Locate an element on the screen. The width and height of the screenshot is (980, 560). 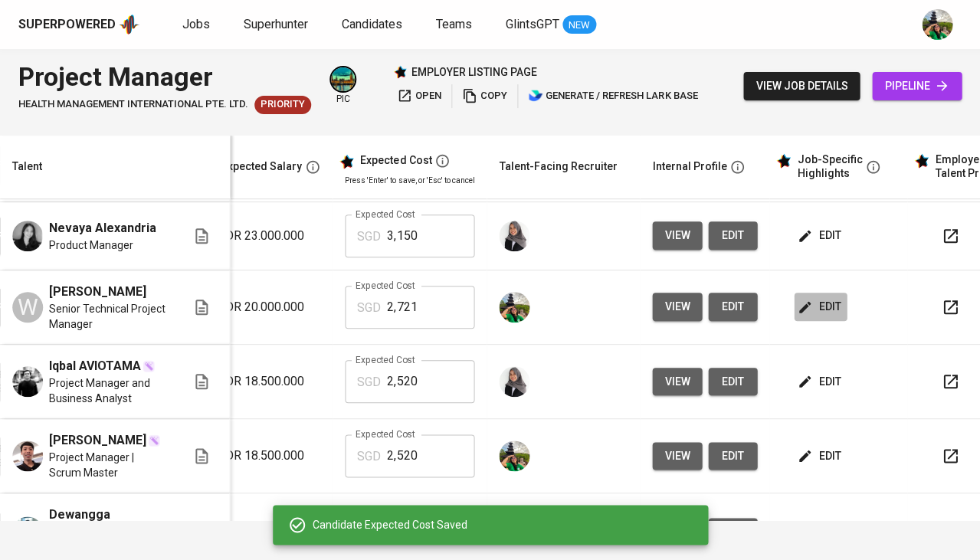
a: GlintsGPT NEW is located at coordinates (551, 25).